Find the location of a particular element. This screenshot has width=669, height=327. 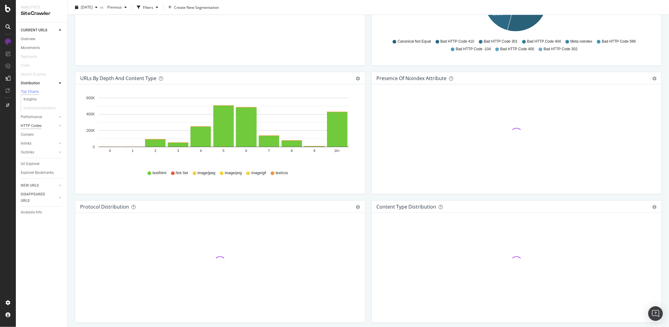

text: 4 is located at coordinates (201, 151).